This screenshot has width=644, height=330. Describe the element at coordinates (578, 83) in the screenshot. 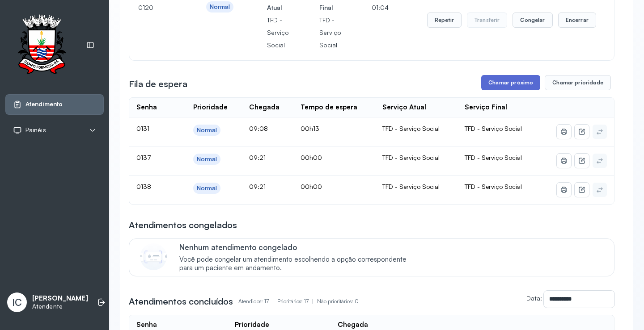

I see `button: Chamar prioridade` at that location.